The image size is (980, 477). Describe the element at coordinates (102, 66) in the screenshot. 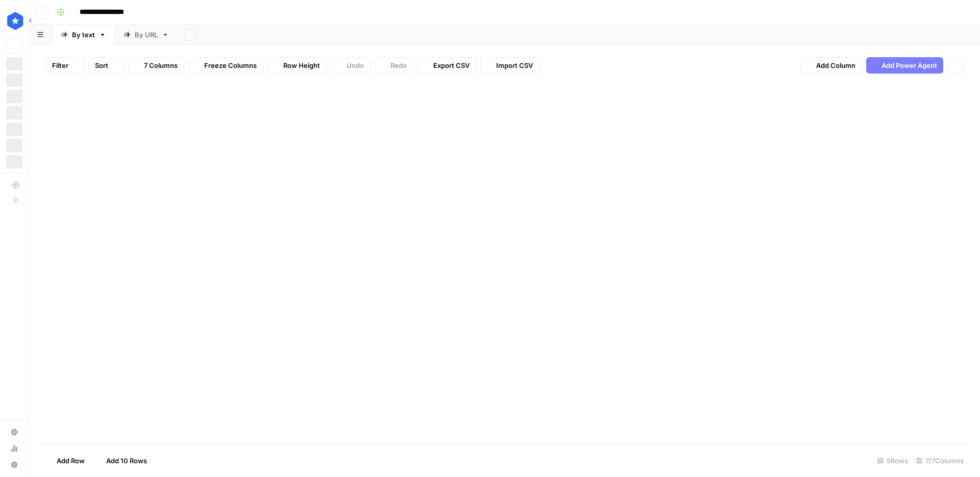

I see `span: Sort` at that location.